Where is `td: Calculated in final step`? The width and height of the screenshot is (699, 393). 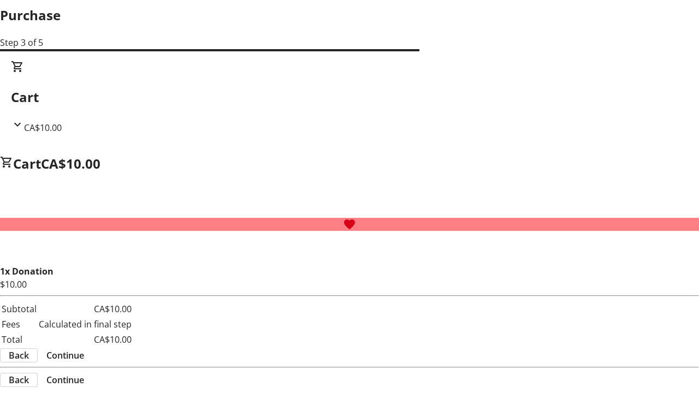 td: Calculated in final step is located at coordinates (85, 324).